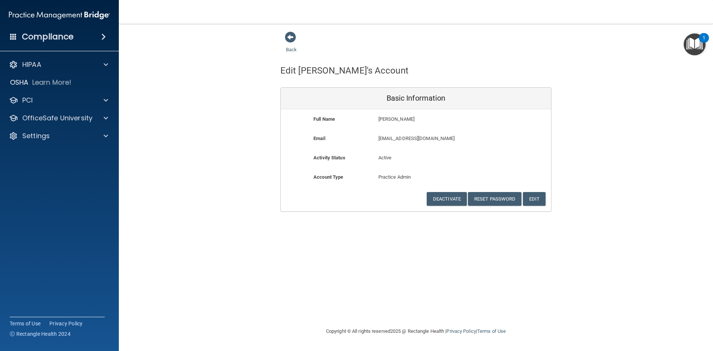 The height and width of the screenshot is (351, 713). What do you see at coordinates (52, 82) in the screenshot?
I see `p: Learn More!` at bounding box center [52, 82].